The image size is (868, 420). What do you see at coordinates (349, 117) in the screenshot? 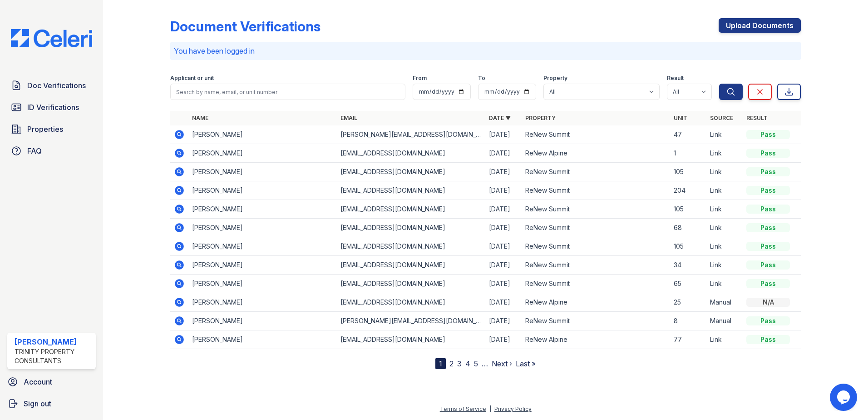
I see `a: Email` at bounding box center [349, 117].